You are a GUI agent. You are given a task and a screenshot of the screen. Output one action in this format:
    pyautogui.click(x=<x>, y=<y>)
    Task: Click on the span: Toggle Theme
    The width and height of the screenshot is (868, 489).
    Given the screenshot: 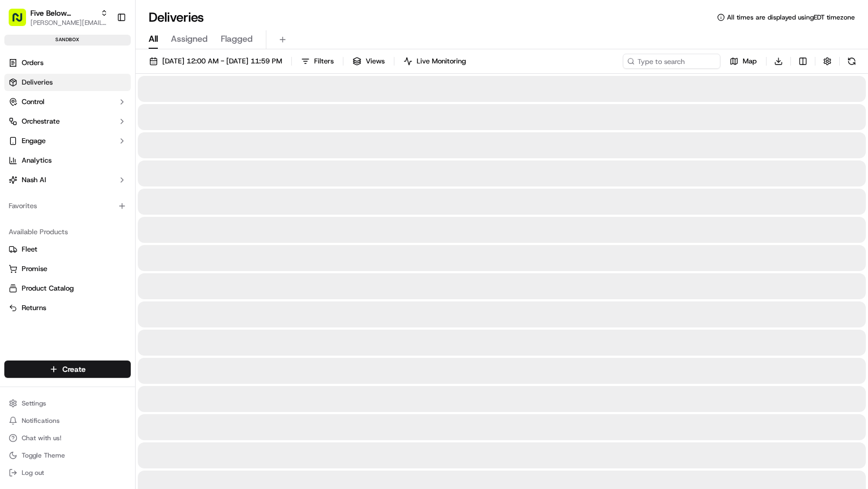 What is the action you would take?
    pyautogui.click(x=43, y=455)
    